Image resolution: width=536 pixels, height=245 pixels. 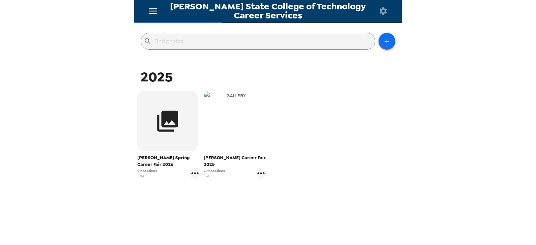 I want to click on span: 0 headshots, so click(x=147, y=171).